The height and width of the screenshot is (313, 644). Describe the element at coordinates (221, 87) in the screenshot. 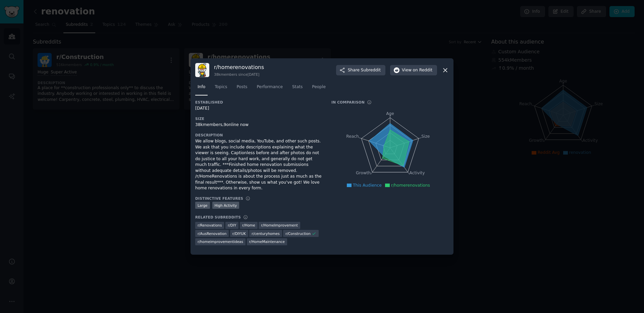

I see `span: Topics` at that location.